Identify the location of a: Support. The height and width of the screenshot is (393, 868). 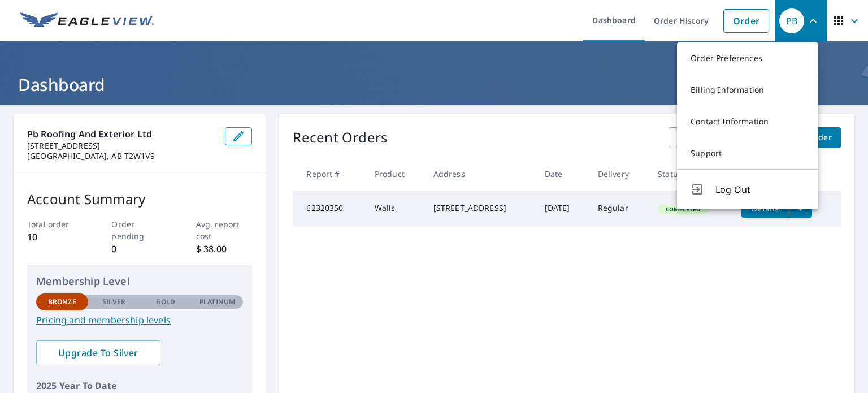
(748, 153).